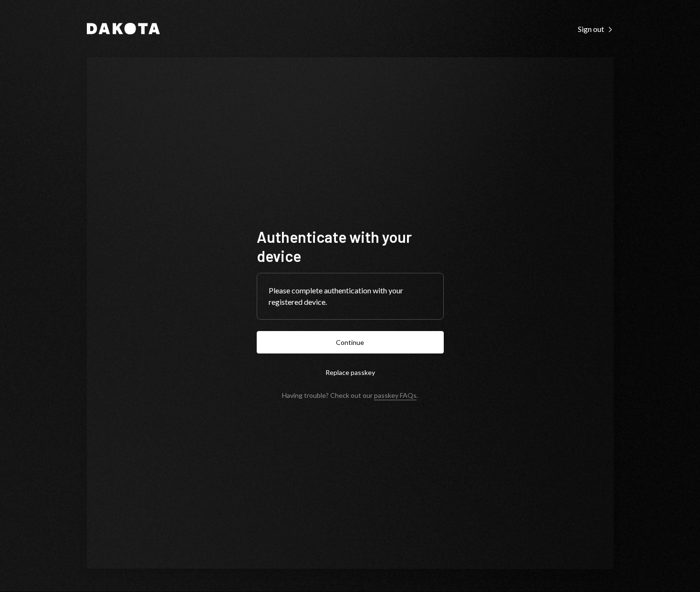 This screenshot has width=700, height=592. I want to click on button: Replace passkey, so click(350, 372).